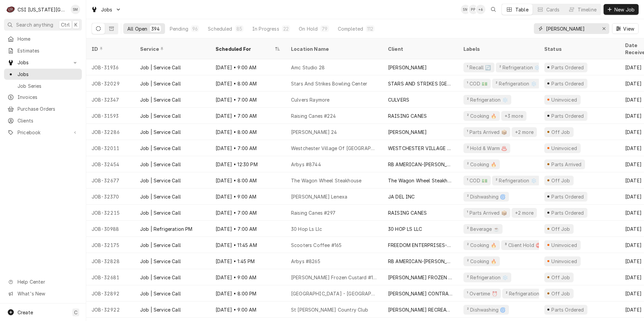 The height and width of the screenshot is (321, 644). Describe the element at coordinates (473, 10) in the screenshot. I see `div: Philip Potter's Avatar` at that location.